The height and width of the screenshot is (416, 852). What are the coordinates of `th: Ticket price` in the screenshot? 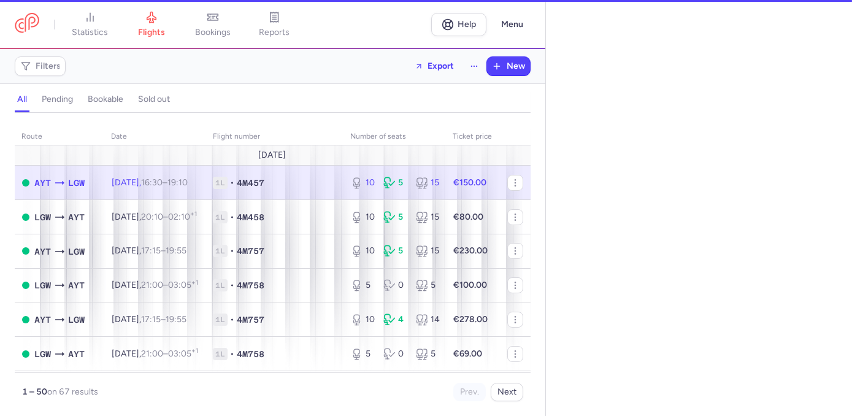 It's located at (473, 137).